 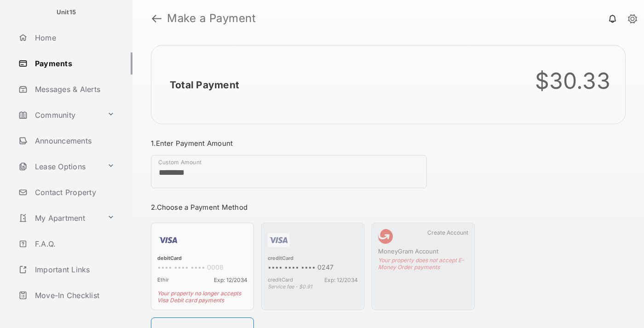 What do you see at coordinates (74, 192) in the screenshot?
I see `a: Contact Property` at bounding box center [74, 192].